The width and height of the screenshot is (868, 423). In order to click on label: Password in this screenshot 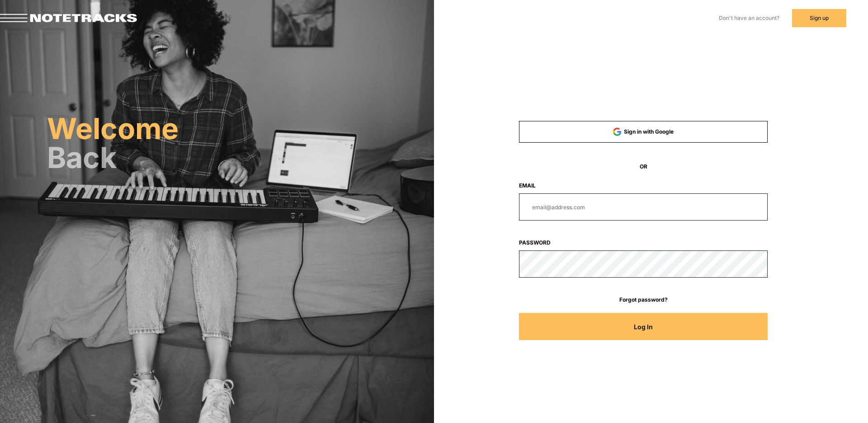, I will do `click(643, 243)`.